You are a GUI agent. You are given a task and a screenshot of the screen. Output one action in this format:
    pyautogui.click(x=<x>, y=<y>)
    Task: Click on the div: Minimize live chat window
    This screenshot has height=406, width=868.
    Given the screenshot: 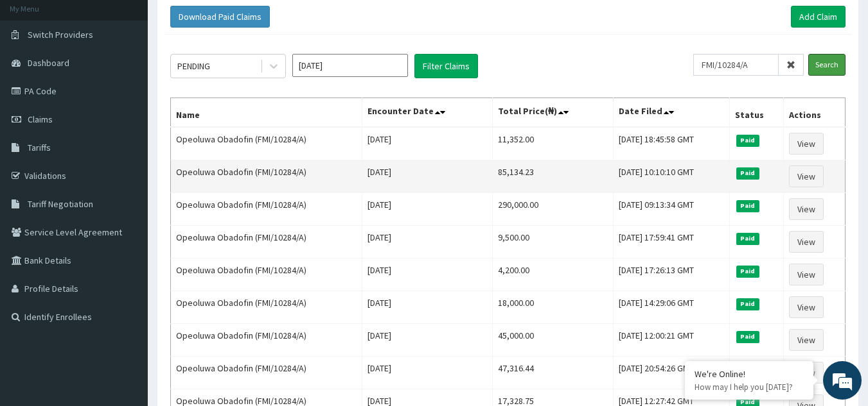 What is the action you would take?
    pyautogui.click(x=226, y=22)
    